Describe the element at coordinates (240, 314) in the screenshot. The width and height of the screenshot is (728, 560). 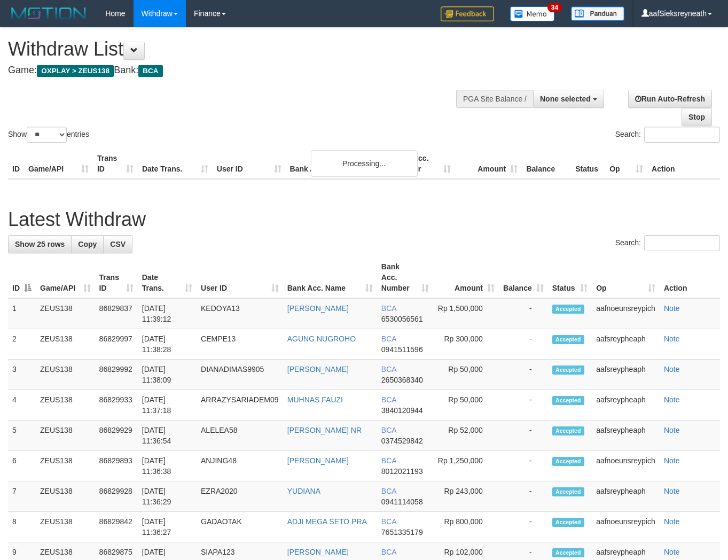
I see `td: KEDOYA13` at that location.